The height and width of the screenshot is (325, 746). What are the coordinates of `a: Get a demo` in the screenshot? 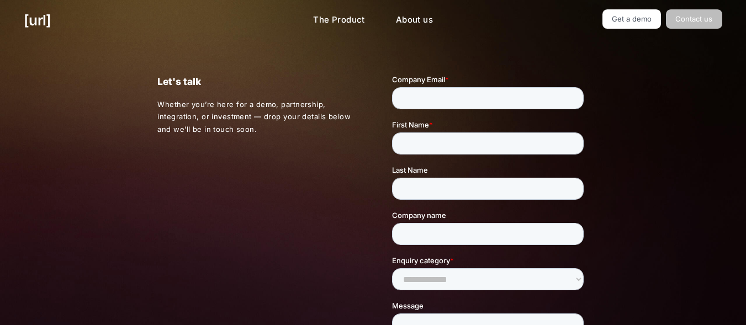 It's located at (632, 19).